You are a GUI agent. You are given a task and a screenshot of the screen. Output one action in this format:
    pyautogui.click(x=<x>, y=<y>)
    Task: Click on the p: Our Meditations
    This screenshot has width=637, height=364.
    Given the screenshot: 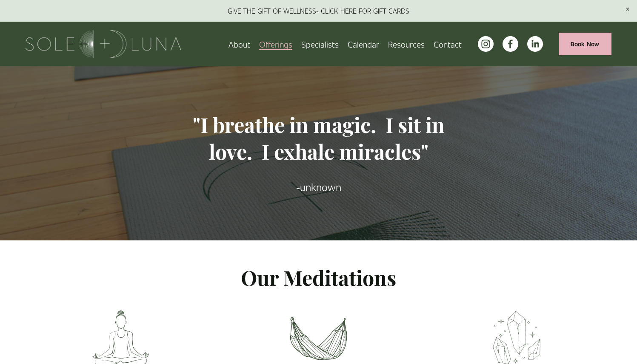 What is the action you would take?
    pyautogui.click(x=318, y=278)
    